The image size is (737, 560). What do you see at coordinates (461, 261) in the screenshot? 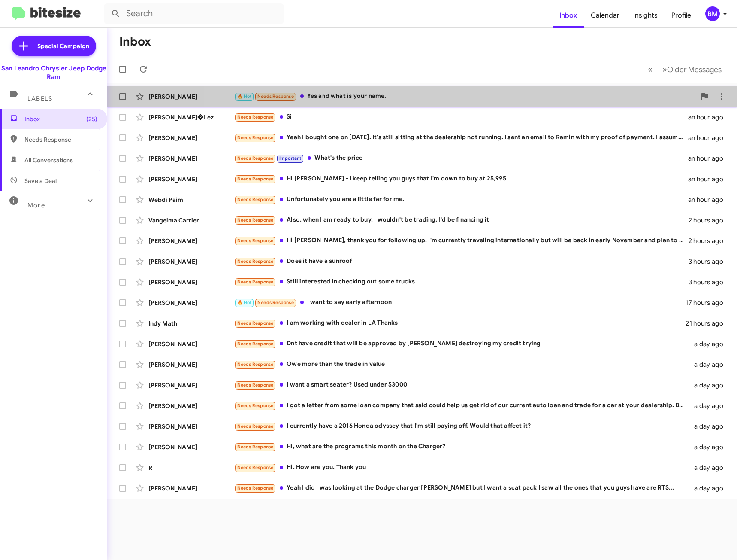
I see `div: Does it have a sunroof` at bounding box center [461, 261].